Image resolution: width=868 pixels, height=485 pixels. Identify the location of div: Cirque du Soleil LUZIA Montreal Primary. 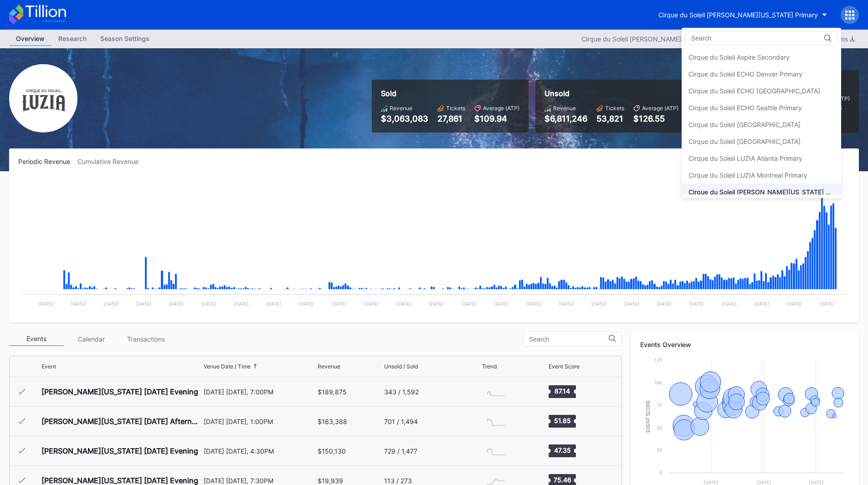
(747, 175).